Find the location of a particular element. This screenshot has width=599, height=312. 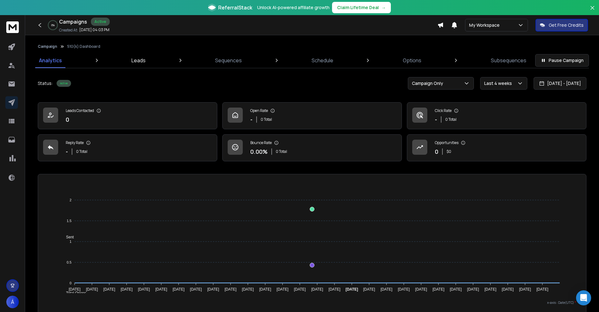

a: Options is located at coordinates (412, 60).